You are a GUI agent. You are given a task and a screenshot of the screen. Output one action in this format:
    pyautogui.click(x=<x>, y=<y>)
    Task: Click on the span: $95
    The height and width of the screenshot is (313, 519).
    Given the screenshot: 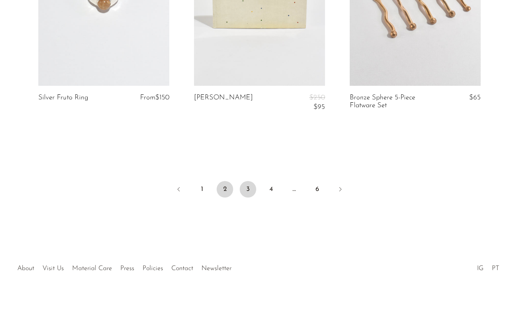 What is the action you would take?
    pyautogui.click(x=319, y=107)
    